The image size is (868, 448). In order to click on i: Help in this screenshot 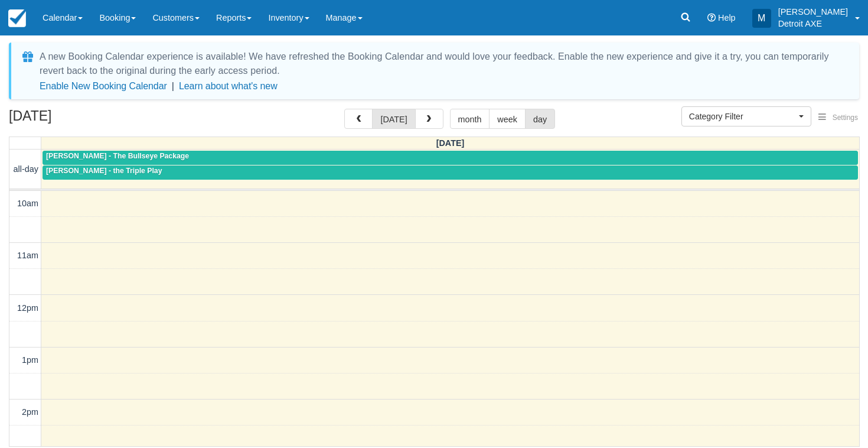, I will do `click(711, 18)`.